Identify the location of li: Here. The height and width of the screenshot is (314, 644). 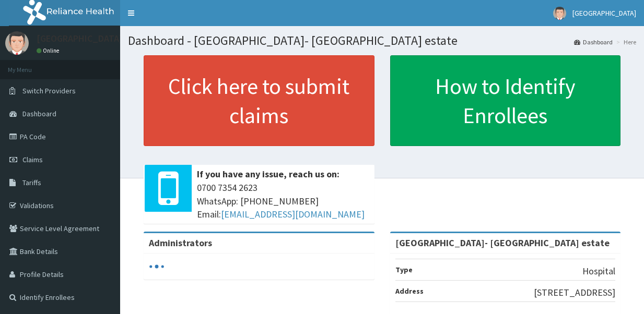
(625, 42).